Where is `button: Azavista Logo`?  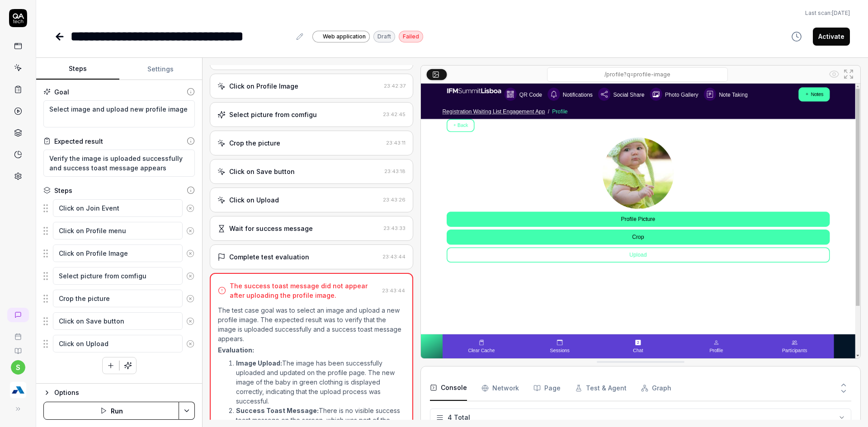 button: Azavista Logo is located at coordinates (17, 388).